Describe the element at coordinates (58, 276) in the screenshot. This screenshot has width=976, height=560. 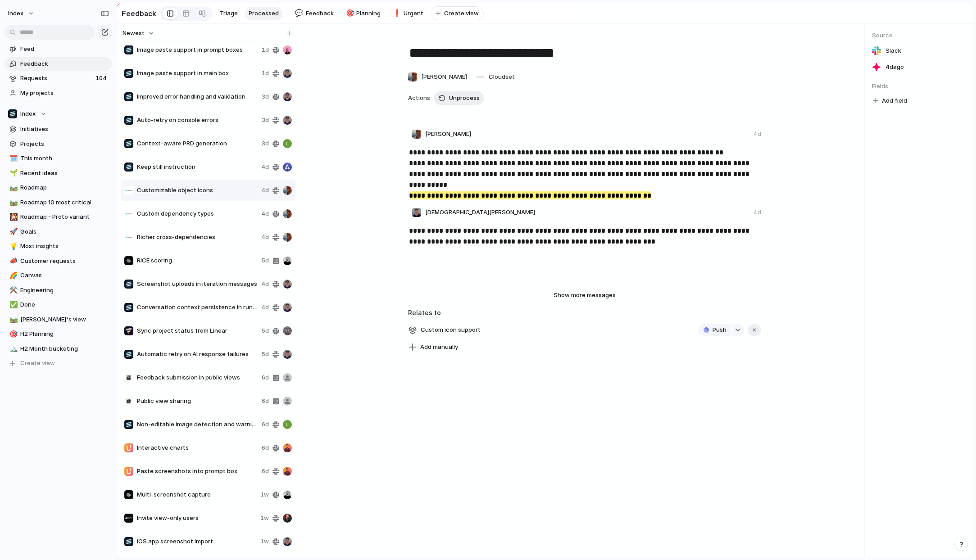
I see `a: 🌈Canvas` at that location.